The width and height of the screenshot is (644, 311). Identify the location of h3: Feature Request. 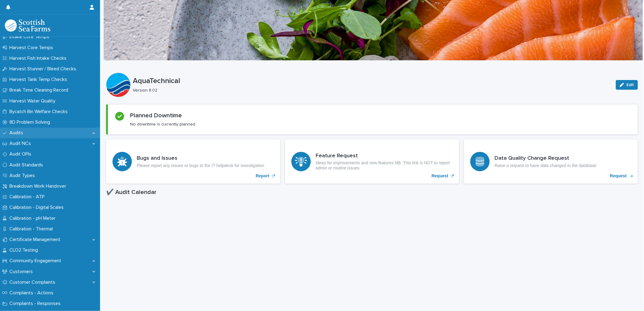
(384, 157).